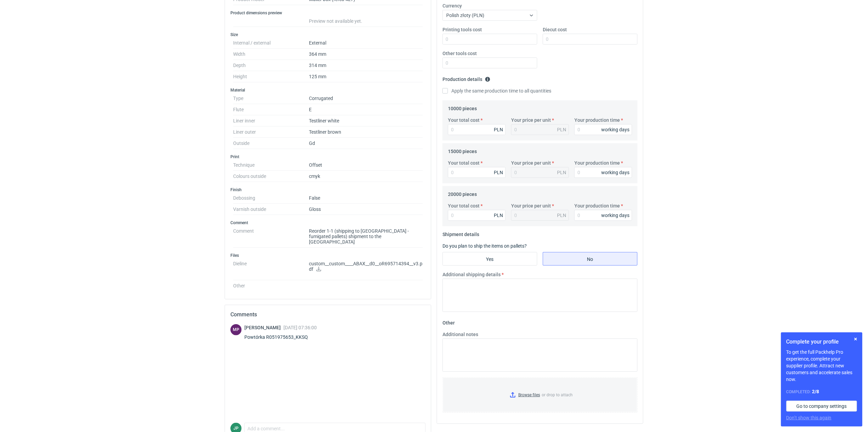 The image size is (868, 432). What do you see at coordinates (236, 329) in the screenshot?
I see `figcaption: MP` at bounding box center [236, 329].